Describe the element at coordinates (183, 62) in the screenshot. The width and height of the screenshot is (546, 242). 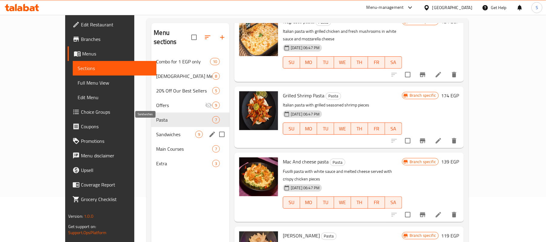
I see `span: Combo for 1 EGP only` at that location.